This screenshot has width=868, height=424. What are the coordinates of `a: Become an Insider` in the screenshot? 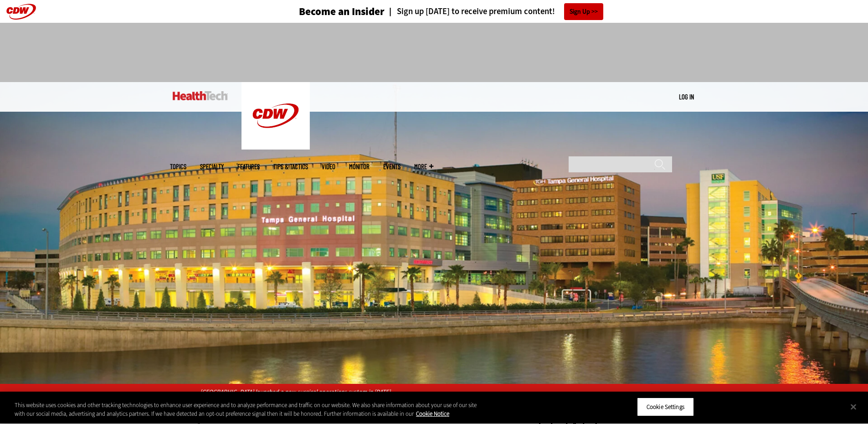 It's located at (324, 11).